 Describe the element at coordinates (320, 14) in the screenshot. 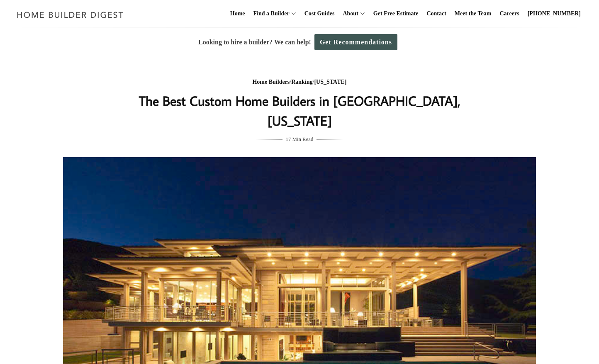

I see `a: Cost Guides` at that location.